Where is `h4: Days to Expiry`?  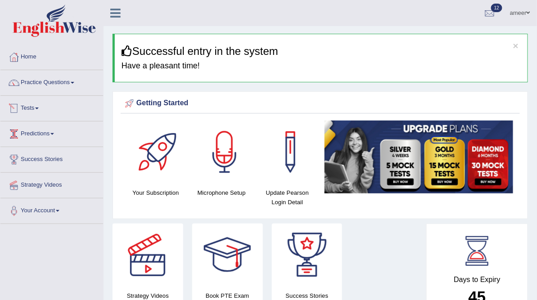 h4: Days to Expiry is located at coordinates (478, 280).